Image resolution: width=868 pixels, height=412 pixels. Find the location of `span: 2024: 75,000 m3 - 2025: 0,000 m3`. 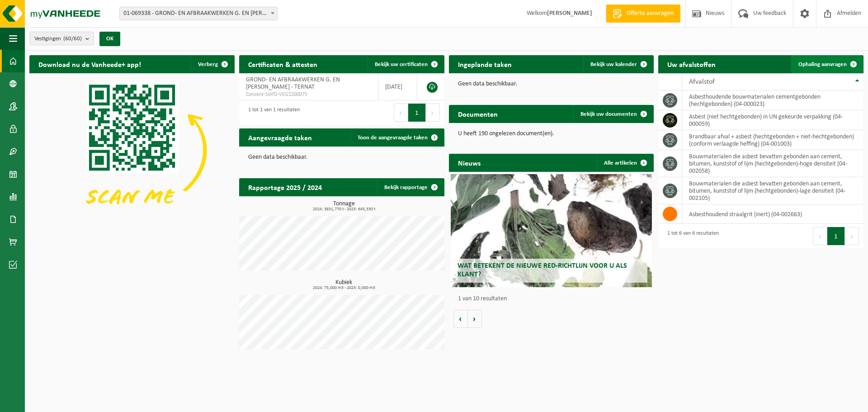

span: 2024: 75,000 m3 - 2025: 0,000 m3 is located at coordinates (344, 288).